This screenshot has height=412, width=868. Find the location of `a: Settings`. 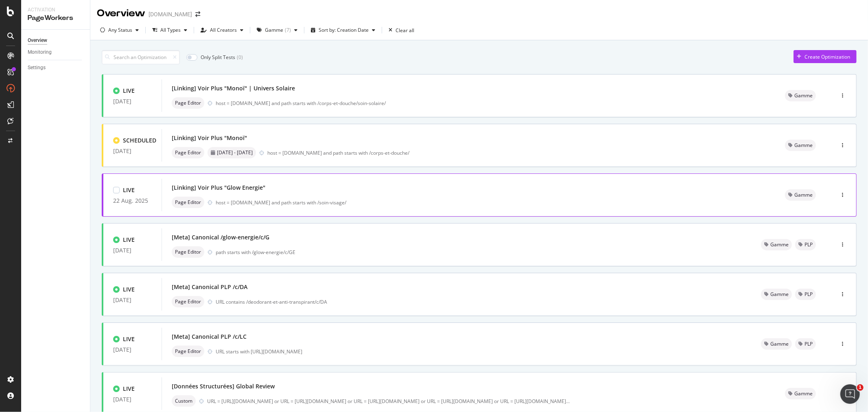

a: Settings is located at coordinates (56, 68).